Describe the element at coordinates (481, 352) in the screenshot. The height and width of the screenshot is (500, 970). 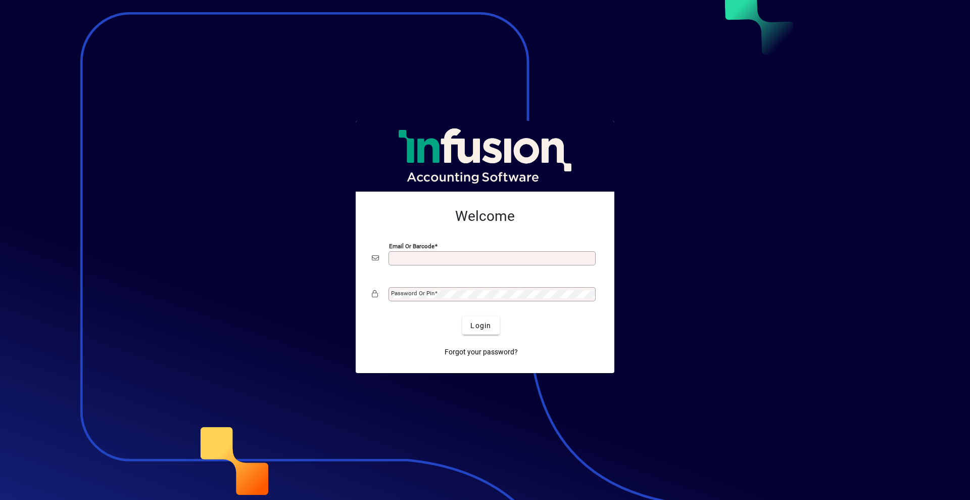
I see `a: Forgot your password?` at that location.